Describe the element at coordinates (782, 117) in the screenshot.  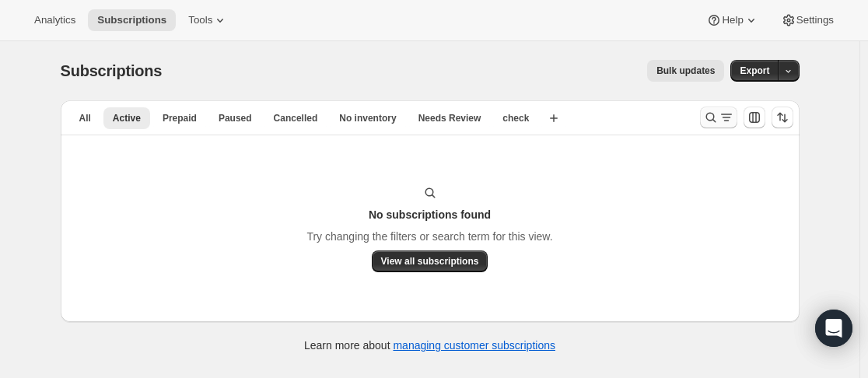
I see `button: Sort the results` at that location.